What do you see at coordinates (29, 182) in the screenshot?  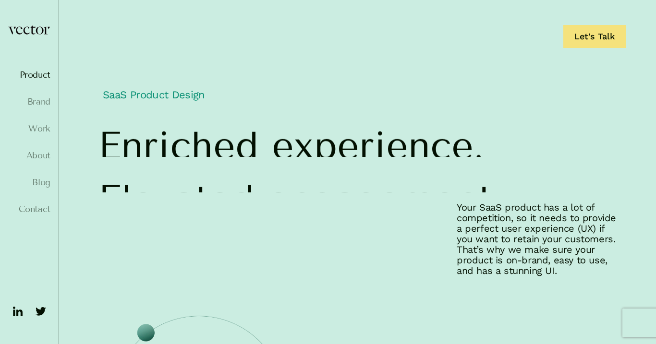 I see `a: Blog` at bounding box center [29, 182].